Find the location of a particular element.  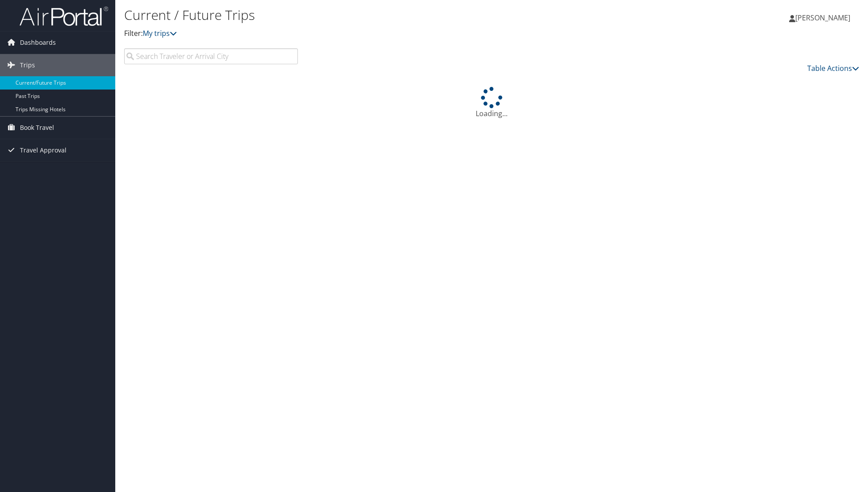

span: Trips is located at coordinates (27, 65).